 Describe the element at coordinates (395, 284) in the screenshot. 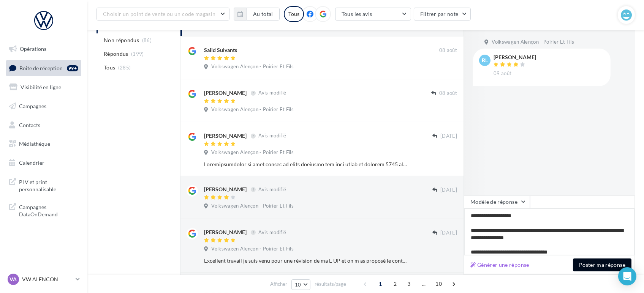

I see `span: 2` at that location.